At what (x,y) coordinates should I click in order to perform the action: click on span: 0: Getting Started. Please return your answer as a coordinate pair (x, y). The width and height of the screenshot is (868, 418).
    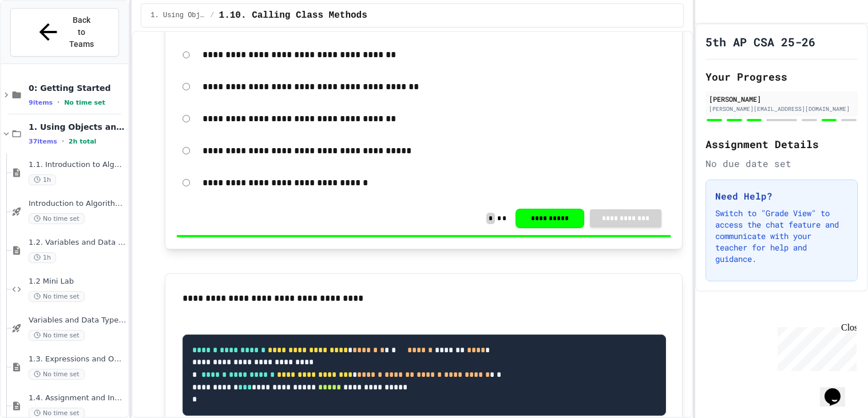
    Looking at the image, I should click on (77, 88).